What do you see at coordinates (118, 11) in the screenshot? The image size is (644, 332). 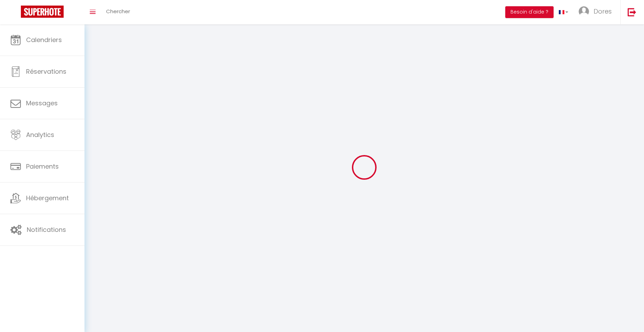 I see `span: Chercher` at bounding box center [118, 11].